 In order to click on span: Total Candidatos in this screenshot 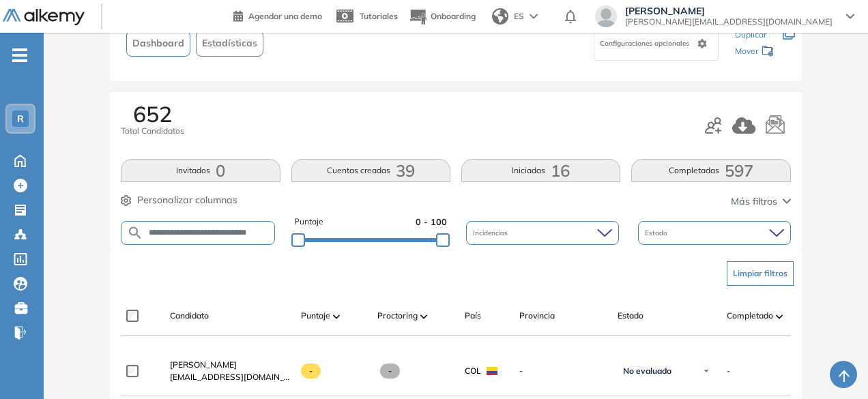, I will do `click(152, 131)`.